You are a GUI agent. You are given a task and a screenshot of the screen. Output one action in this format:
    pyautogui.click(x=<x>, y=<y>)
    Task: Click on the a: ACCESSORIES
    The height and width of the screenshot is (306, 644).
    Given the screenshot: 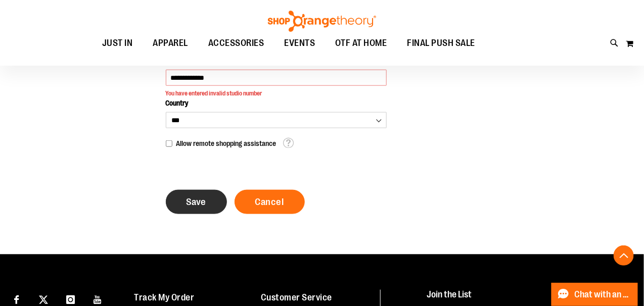 What is the action you would take?
    pyautogui.click(x=236, y=43)
    